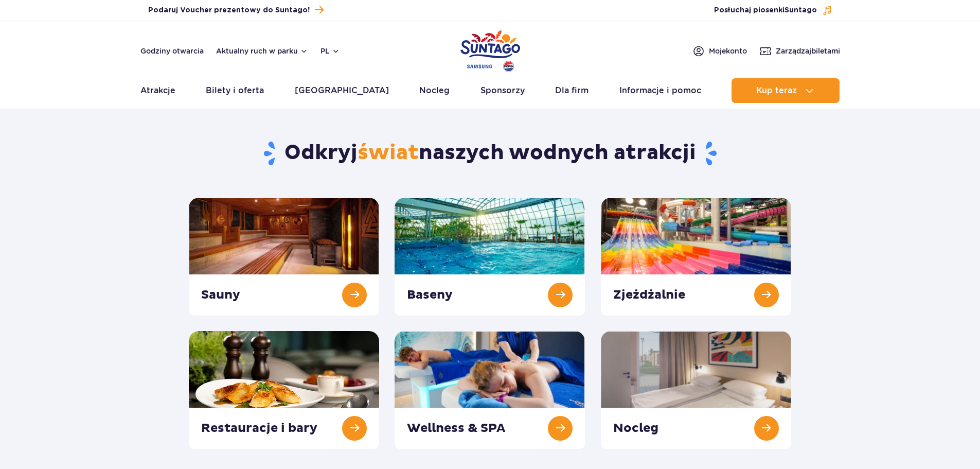  I want to click on button: pl, so click(330, 51).